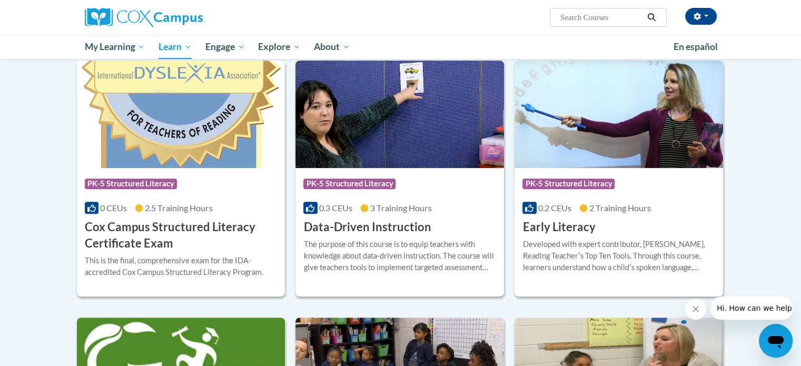 The width and height of the screenshot is (801, 366). What do you see at coordinates (602, 17) in the screenshot?
I see `input: Search Courses` at bounding box center [602, 17].